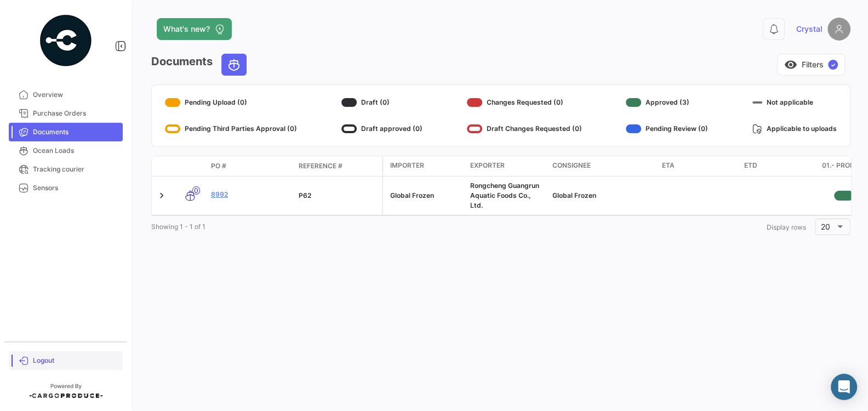 The width and height of the screenshot is (868, 411). Describe the element at coordinates (507, 196) in the screenshot. I see `div: Rongcheng Guangrun Aquatic Foods Co., Ltd.` at that location.